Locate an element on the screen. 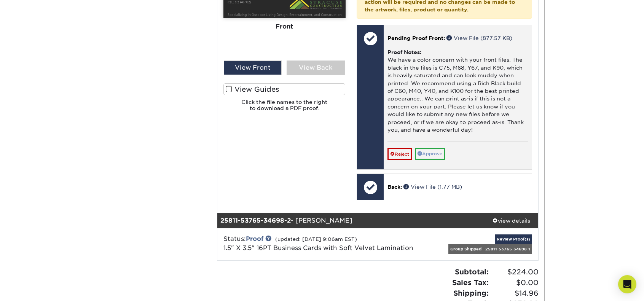 This screenshot has width=644, height=301. a: 1.5" X 3.5" 16PT Business Cards with Soft Velvet Lamination is located at coordinates (318, 247).